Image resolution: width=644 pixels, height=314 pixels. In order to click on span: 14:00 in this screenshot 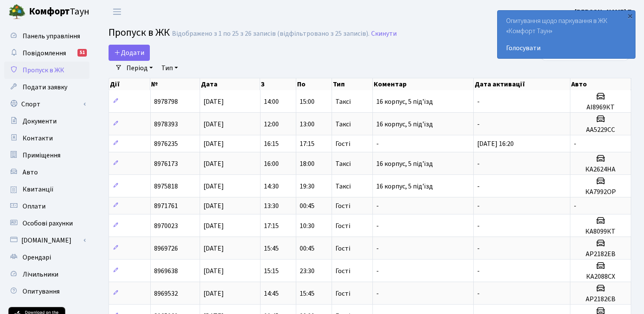, I will do `click(271, 102)`.